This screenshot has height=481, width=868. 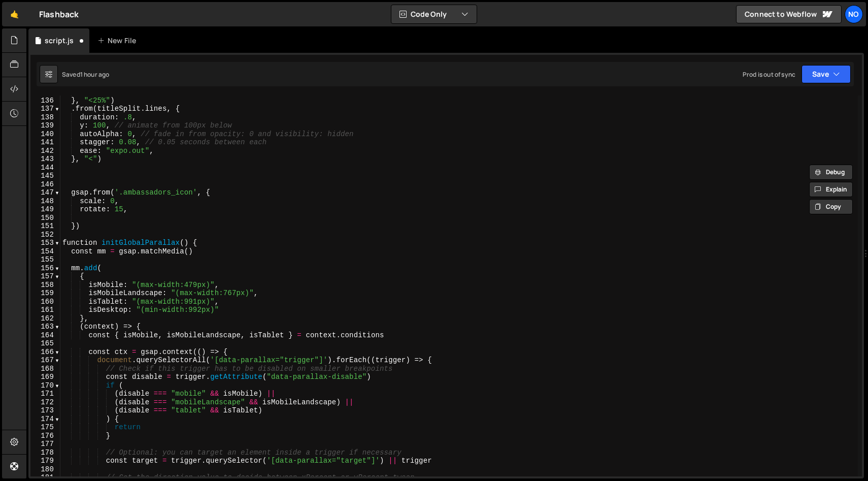 What do you see at coordinates (46, 126) in the screenshot?
I see `div: 139` at bounding box center [46, 126].